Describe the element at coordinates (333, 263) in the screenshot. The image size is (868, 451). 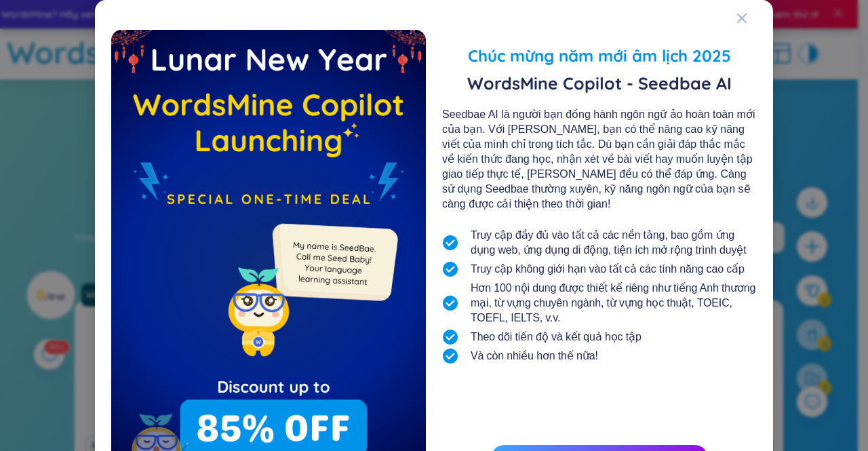
I see `img: minionSeedbaeMessage.35ffe99e.png` at that location.